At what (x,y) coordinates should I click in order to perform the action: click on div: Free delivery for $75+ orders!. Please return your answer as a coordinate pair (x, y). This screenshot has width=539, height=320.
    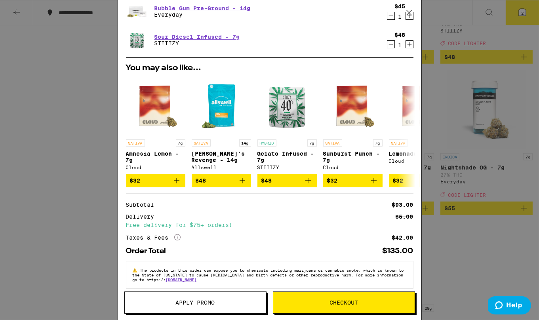
    Looking at the image, I should click on (270, 225).